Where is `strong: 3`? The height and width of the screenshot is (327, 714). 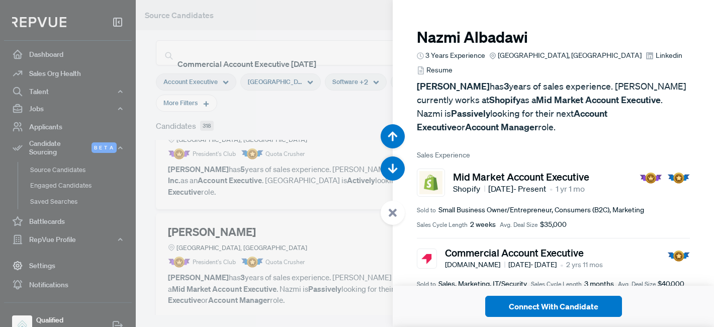 strong: 3 is located at coordinates (506, 86).